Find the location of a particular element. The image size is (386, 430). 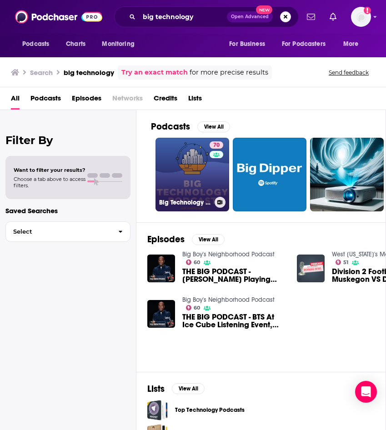

a: Podchaser - Follow, Share and Rate Podcasts is located at coordinates (59, 17).